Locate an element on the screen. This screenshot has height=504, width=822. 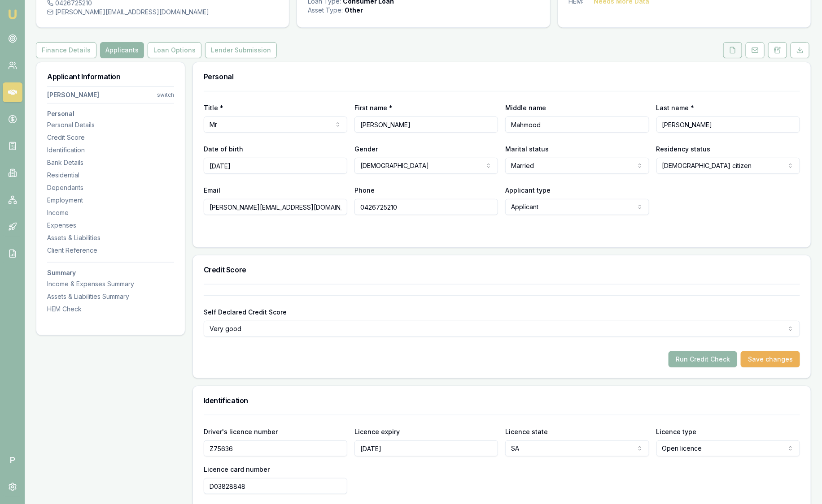
input: DD/MM/YYYY is located at coordinates (275, 166).